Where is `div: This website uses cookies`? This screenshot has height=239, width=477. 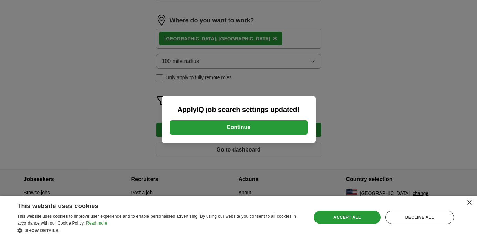 div: This website uses cookies is located at coordinates (151, 205).